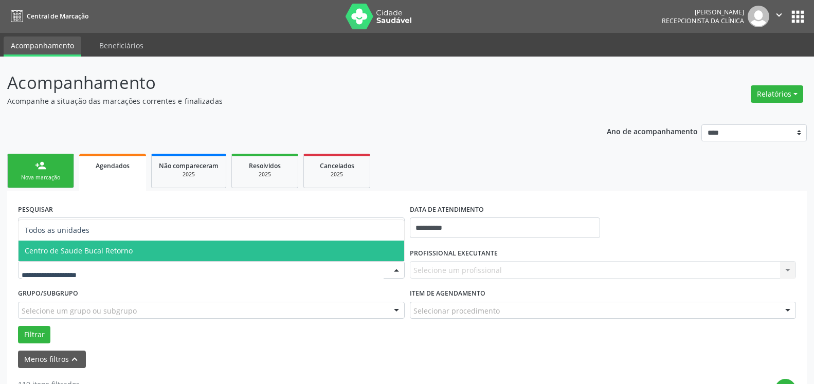 The width and height of the screenshot is (814, 384). What do you see at coordinates (457, 311) in the screenshot?
I see `span: Selecionar procedimento` at bounding box center [457, 311].